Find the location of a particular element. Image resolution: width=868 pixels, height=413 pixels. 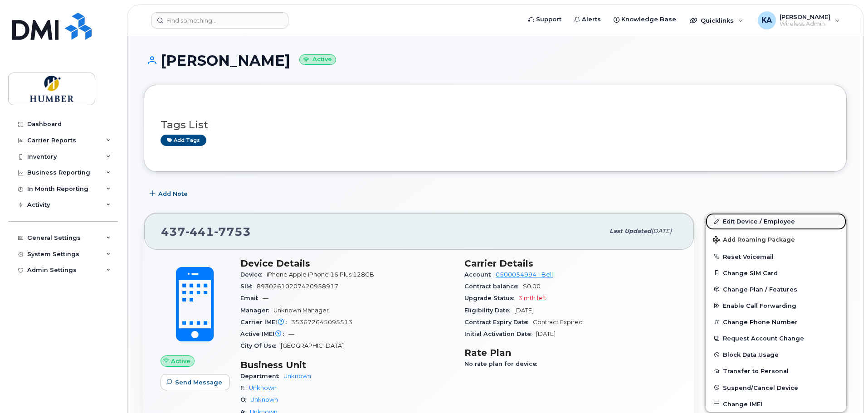

span: Eligibility Date is located at coordinates (489, 310).